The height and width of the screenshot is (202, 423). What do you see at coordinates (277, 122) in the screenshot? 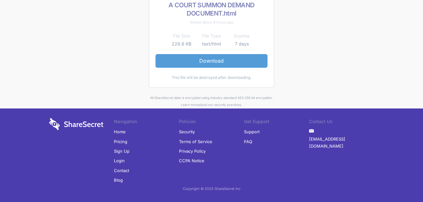
I see `li: Get Support` at bounding box center [277, 122].